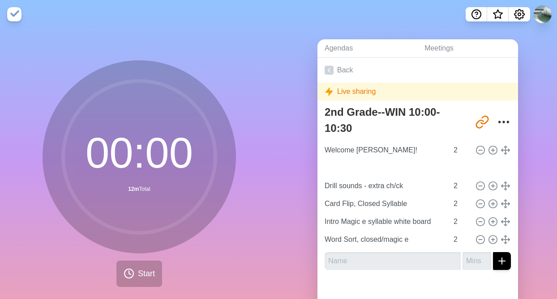  Describe the element at coordinates (14, 14) in the screenshot. I see `img: timeblocks logo` at that location.